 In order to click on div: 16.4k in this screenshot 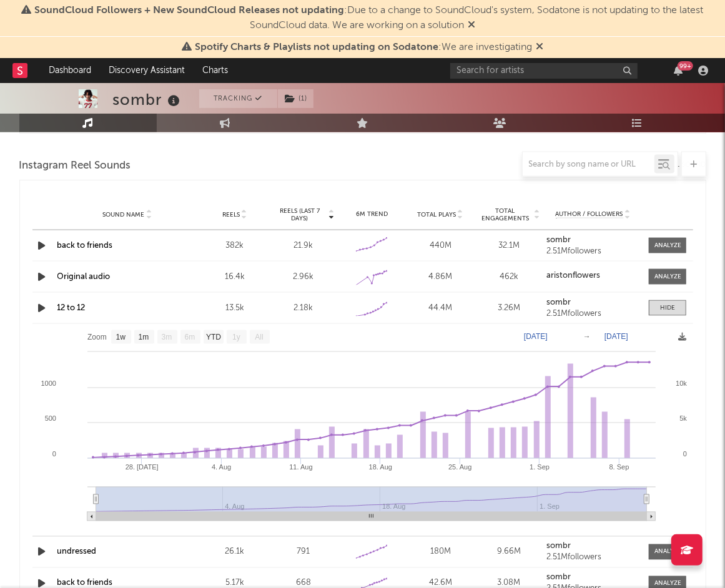, I will do `click(235, 278)`.